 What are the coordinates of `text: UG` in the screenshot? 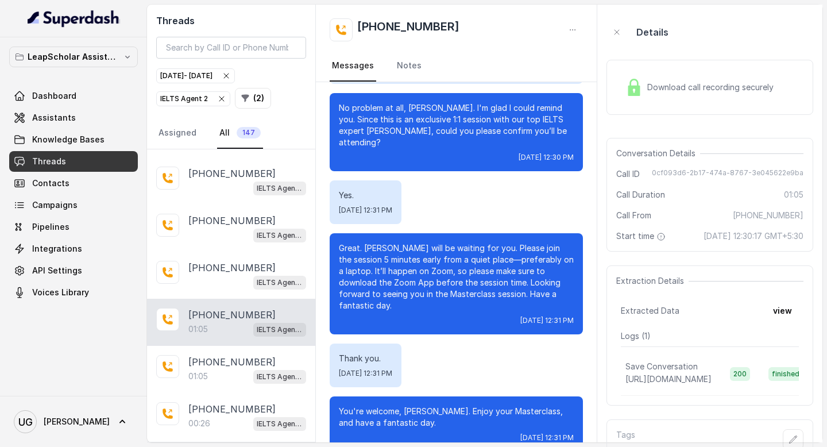 It's located at (25, 422).